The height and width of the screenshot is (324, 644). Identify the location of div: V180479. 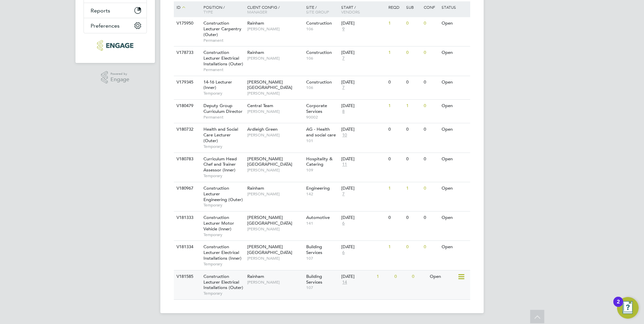
(186, 106).